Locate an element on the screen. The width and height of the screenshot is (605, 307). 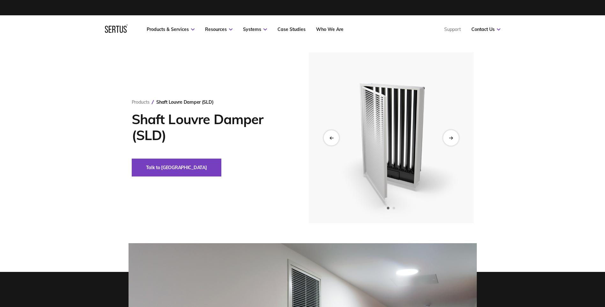
a: Who We Are is located at coordinates (330, 29).